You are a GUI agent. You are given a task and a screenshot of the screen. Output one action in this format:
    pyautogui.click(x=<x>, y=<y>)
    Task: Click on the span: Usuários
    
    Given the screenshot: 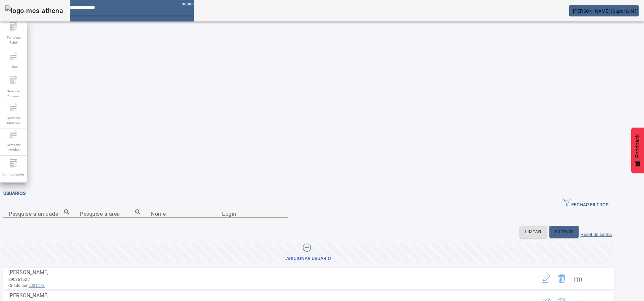 What is the action you would take?
    pyautogui.click(x=14, y=193)
    